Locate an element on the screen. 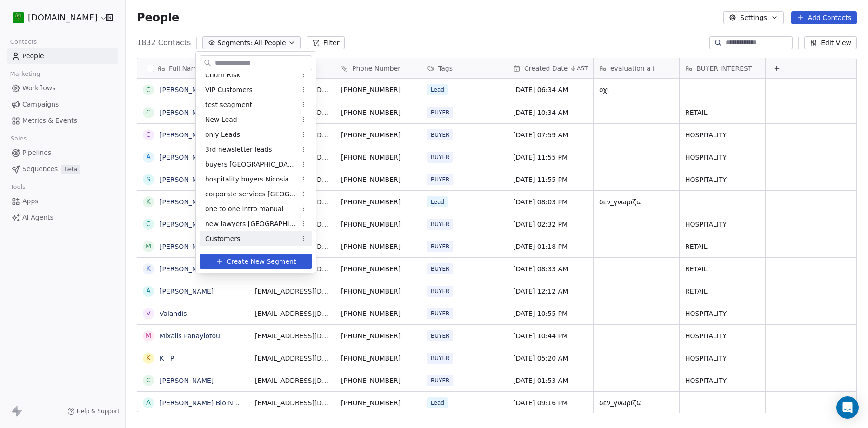  button: Create New Segment is located at coordinates (256, 261).